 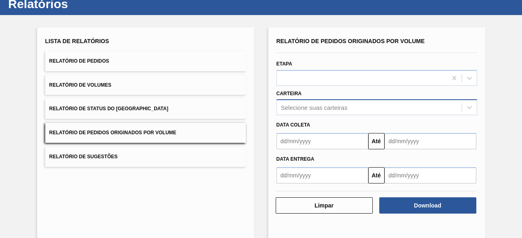 I want to click on span: Relatório de Pedidos, so click(x=79, y=61).